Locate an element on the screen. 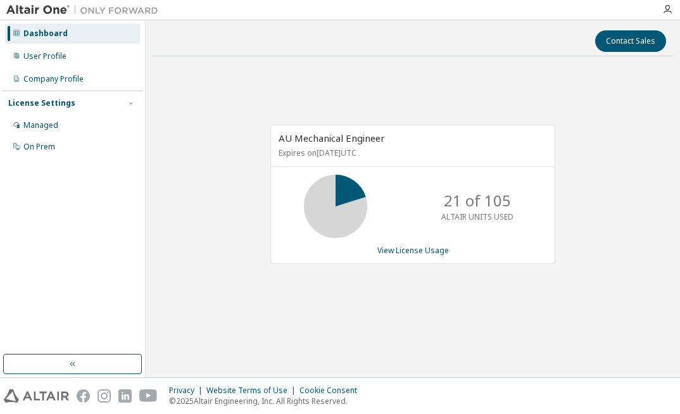 Image resolution: width=680 pixels, height=414 pixels. img: altair_logo.svg is located at coordinates (36, 396).